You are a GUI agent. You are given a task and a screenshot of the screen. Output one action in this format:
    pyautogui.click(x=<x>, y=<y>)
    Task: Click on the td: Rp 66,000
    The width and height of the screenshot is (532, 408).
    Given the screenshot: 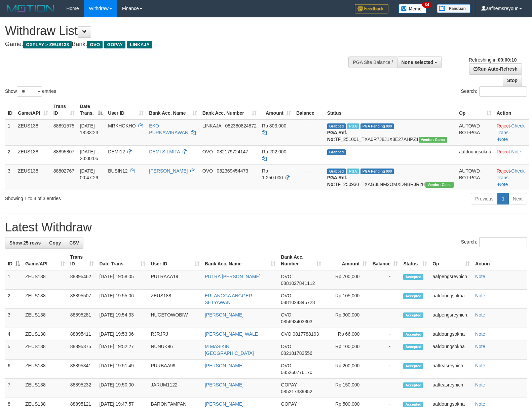 What is the action you would take?
    pyautogui.click(x=347, y=334)
    